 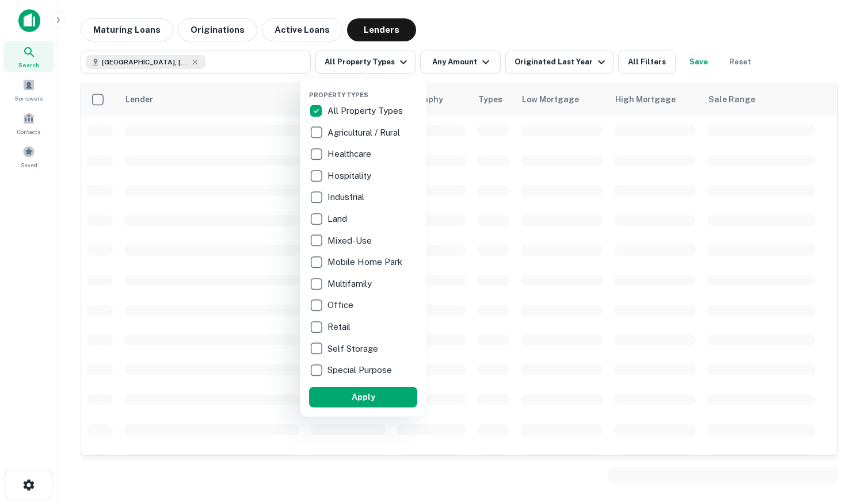 What do you see at coordinates (350, 154) in the screenshot?
I see `p: Healthcare` at bounding box center [350, 154].